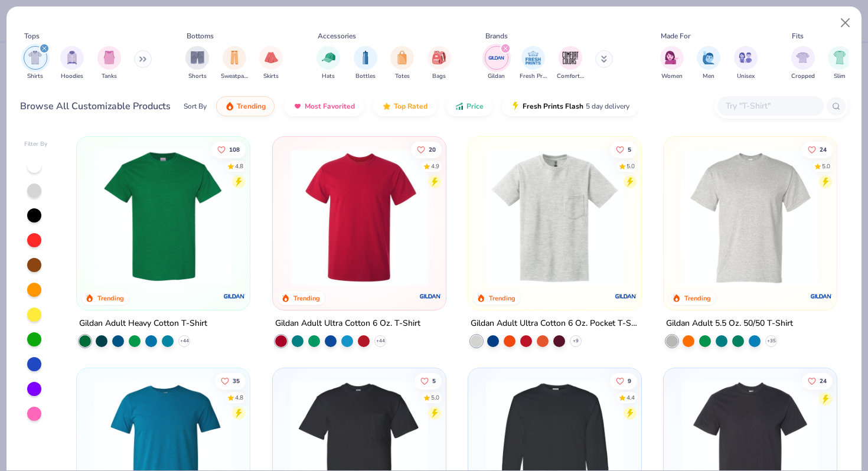  What do you see at coordinates (570, 106) in the screenshot?
I see `button: Fresh Prints Flash5 day delivery` at bounding box center [570, 106].